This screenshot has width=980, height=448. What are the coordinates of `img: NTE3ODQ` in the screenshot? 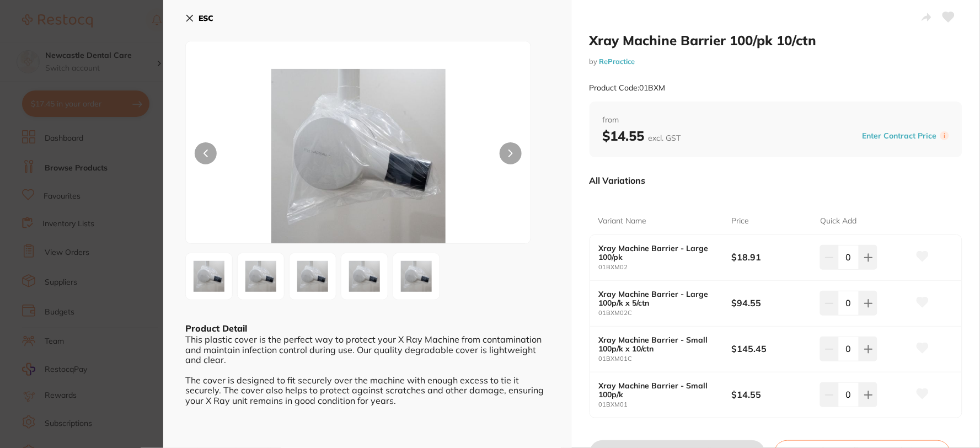 It's located at (417, 276).